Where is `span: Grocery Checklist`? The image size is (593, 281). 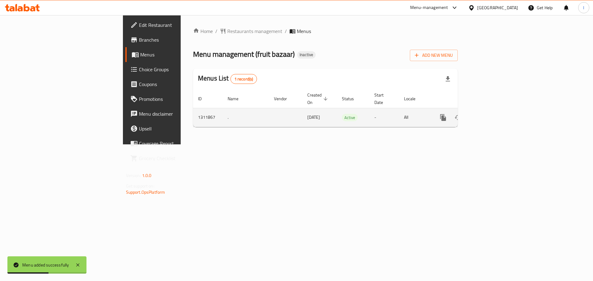
span: Grocery Checklist is located at coordinates (178, 158).